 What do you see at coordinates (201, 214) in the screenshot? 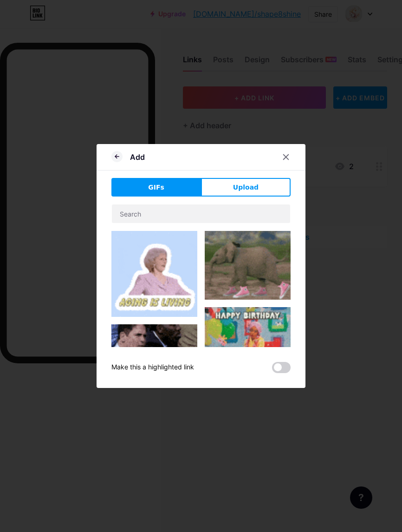
I see `input: Search` at bounding box center [201, 214].